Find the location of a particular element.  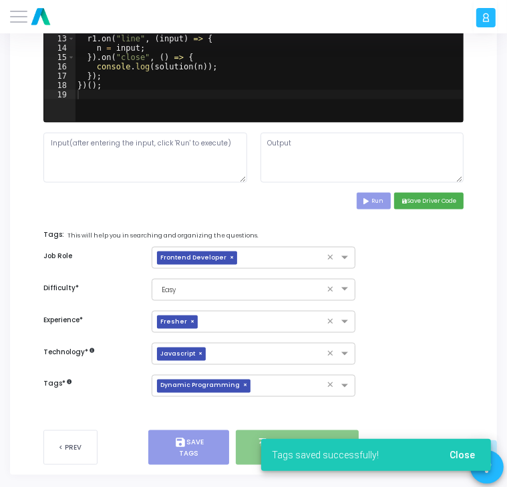

span: Frontend Developer is located at coordinates (193, 258).